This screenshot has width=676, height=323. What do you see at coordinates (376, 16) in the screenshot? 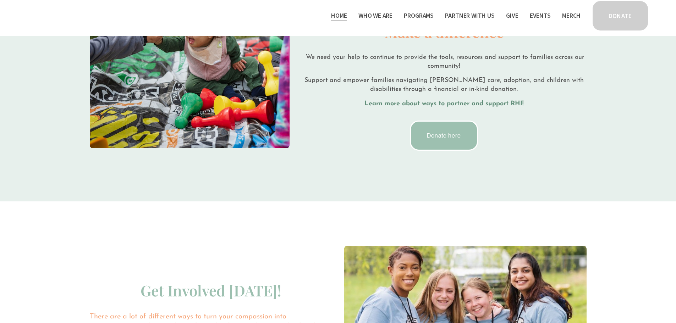
I see `span: Who We Are` at bounding box center [376, 16].